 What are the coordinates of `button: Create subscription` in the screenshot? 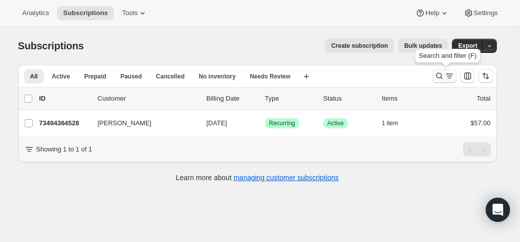 It's located at (359, 46).